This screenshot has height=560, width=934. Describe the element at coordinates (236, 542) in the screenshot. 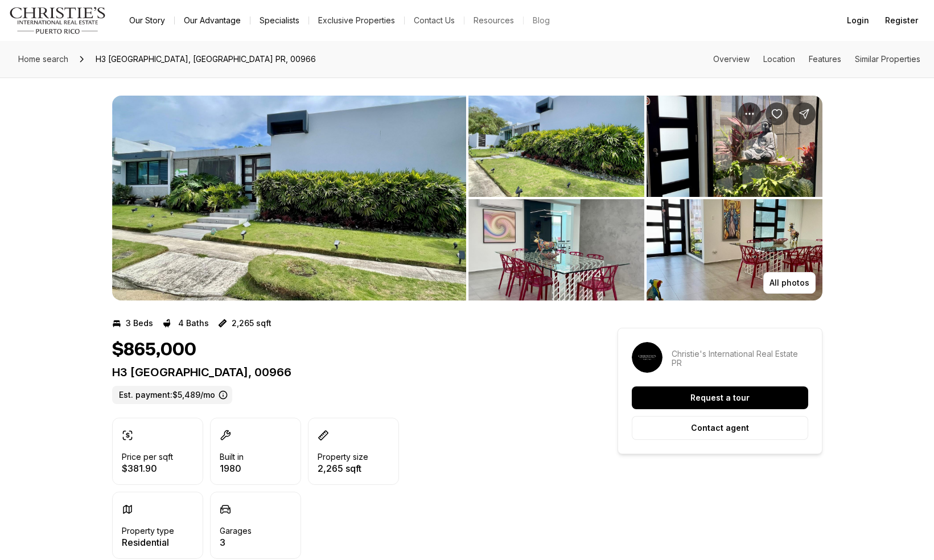

I see `p: 3` at that location.